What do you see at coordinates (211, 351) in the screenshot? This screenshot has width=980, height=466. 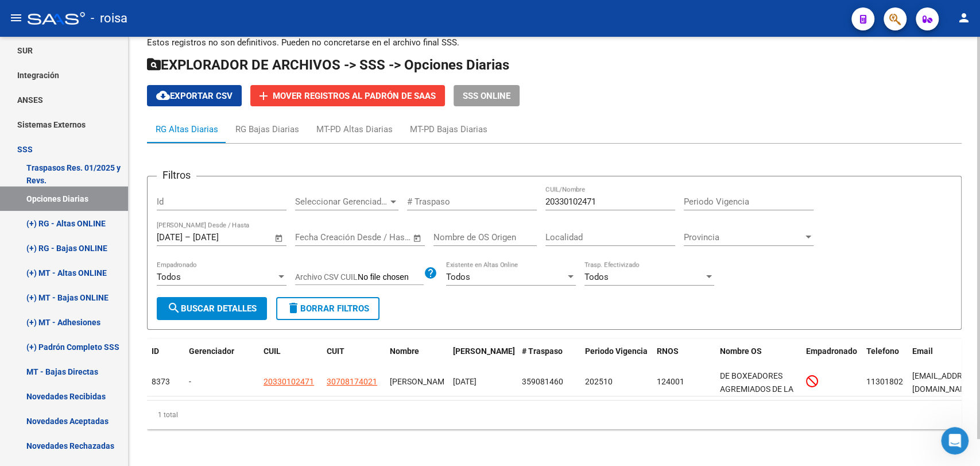 I see `span: Gerenciador` at bounding box center [211, 351].